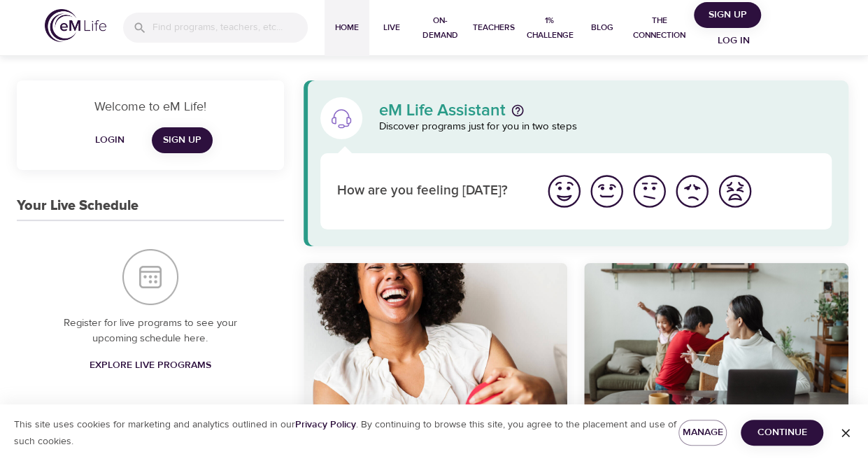  I want to click on button: Manage, so click(702, 432).